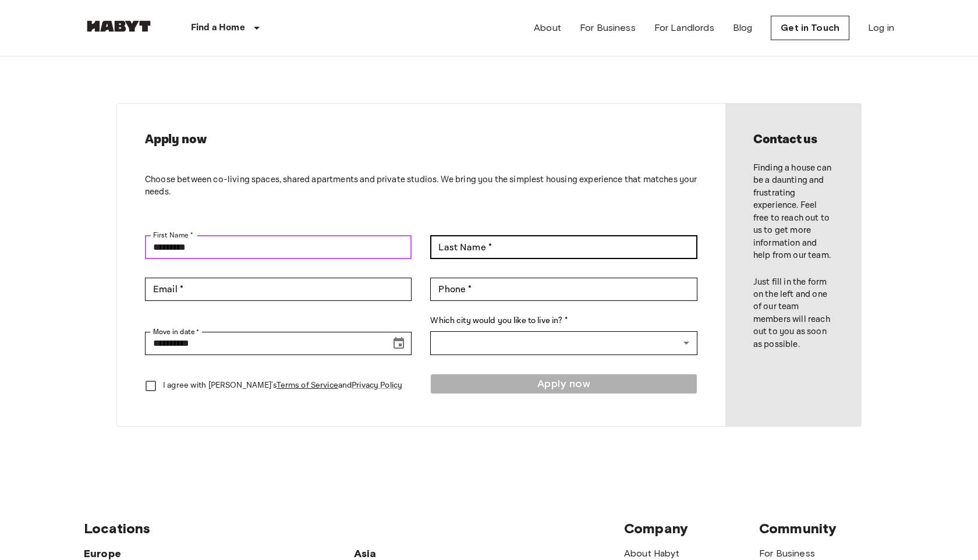 The image size is (978, 560). Describe the element at coordinates (881, 28) in the screenshot. I see `a: Log in` at that location.